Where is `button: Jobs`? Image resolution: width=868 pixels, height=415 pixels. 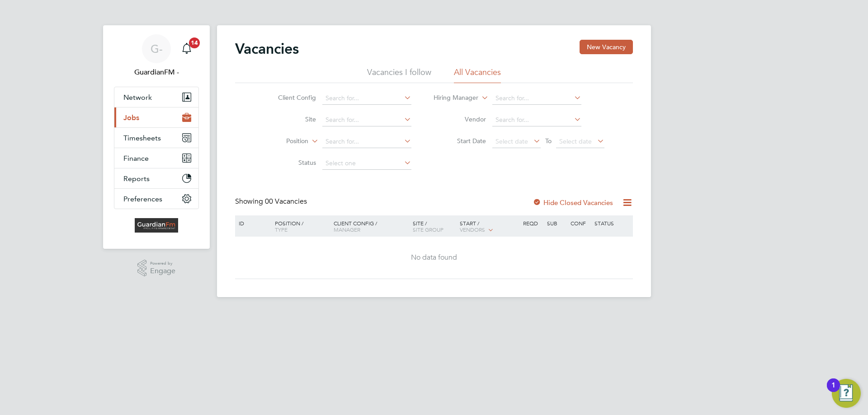
button: Jobs is located at coordinates (156, 117).